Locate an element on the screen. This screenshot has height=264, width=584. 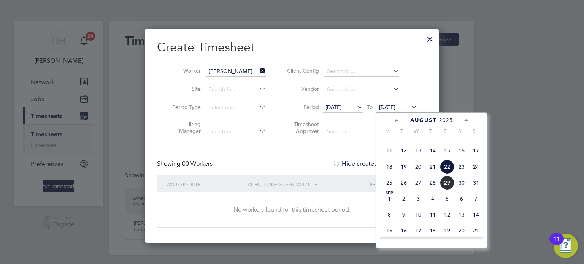
label: Hiring Manager is located at coordinates (184, 128).